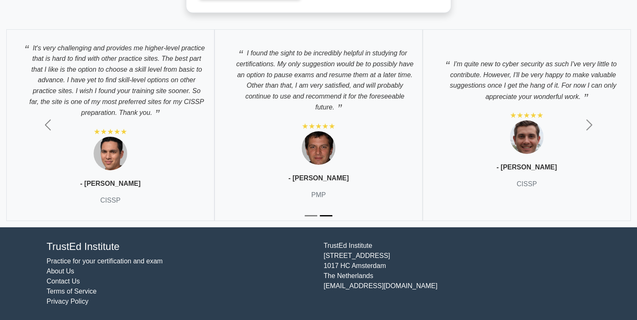 The height and width of the screenshot is (320, 637). What do you see at coordinates (326, 216) in the screenshot?
I see `button: Slide 2` at bounding box center [326, 216].